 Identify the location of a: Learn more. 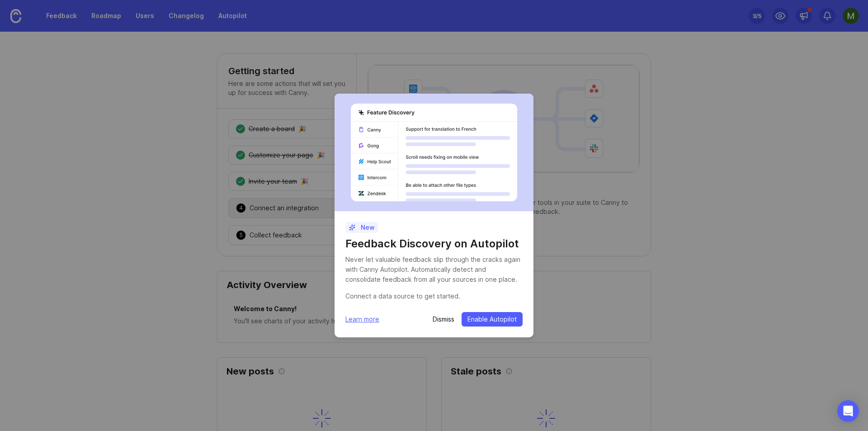
(362, 319).